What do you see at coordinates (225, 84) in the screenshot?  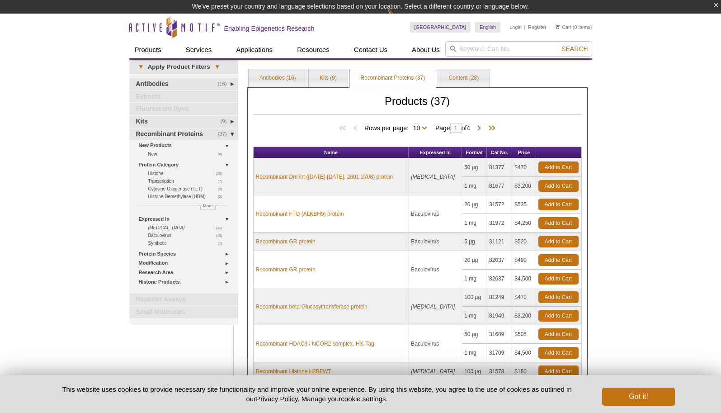 I see `span: (16)` at bounding box center [225, 84].